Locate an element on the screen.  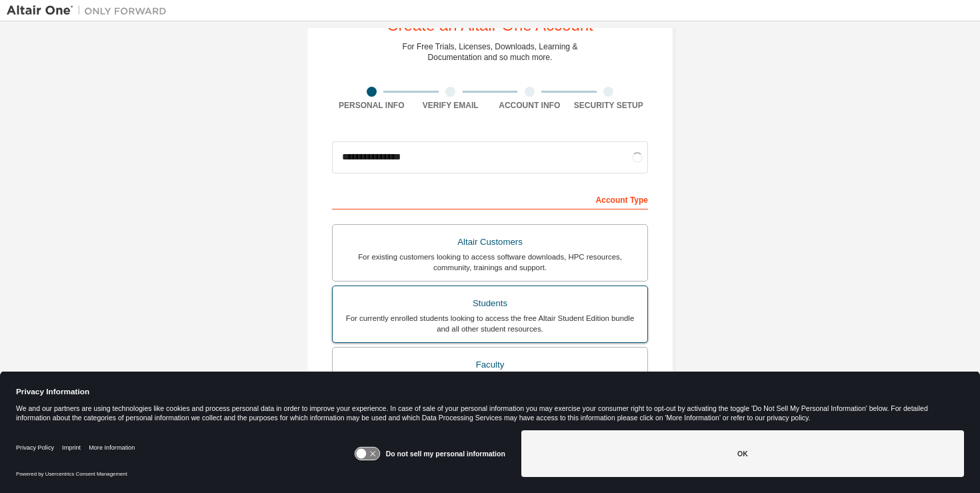
div: Create an Altair One Account is located at coordinates (490, 25).